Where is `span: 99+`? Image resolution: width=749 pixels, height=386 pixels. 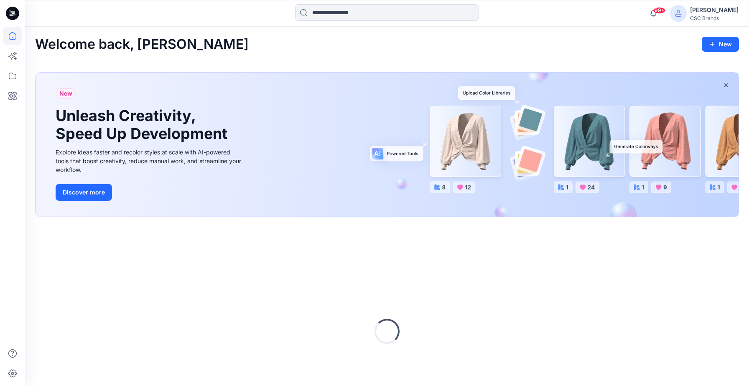
span: 99+ is located at coordinates (659, 10).